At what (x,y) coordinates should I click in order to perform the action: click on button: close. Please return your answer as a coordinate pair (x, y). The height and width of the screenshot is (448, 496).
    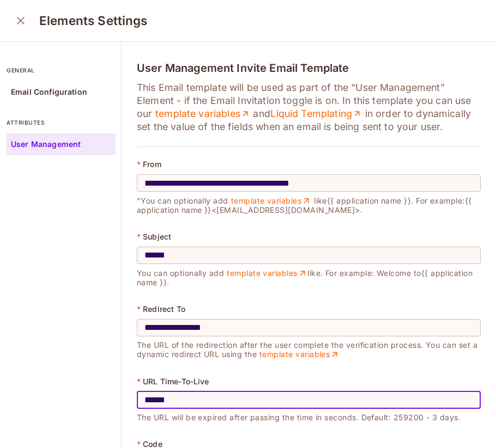
    Looking at the image, I should click on (21, 21).